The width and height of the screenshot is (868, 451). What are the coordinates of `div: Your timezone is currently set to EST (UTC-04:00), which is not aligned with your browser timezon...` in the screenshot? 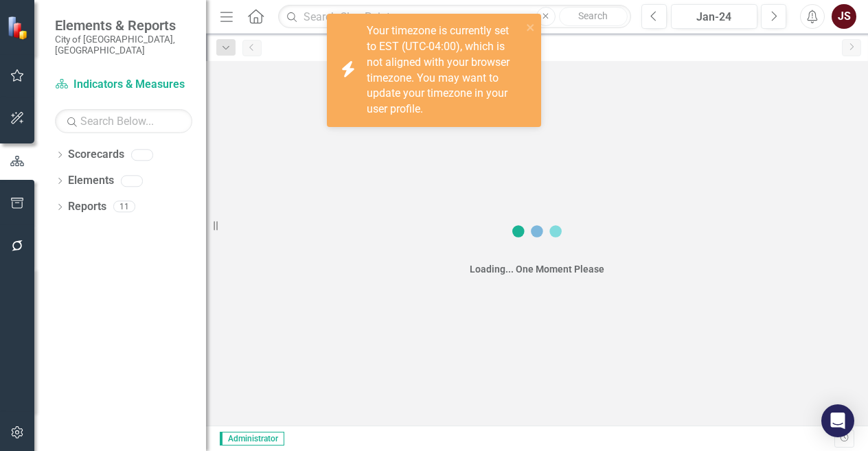 It's located at (444, 70).